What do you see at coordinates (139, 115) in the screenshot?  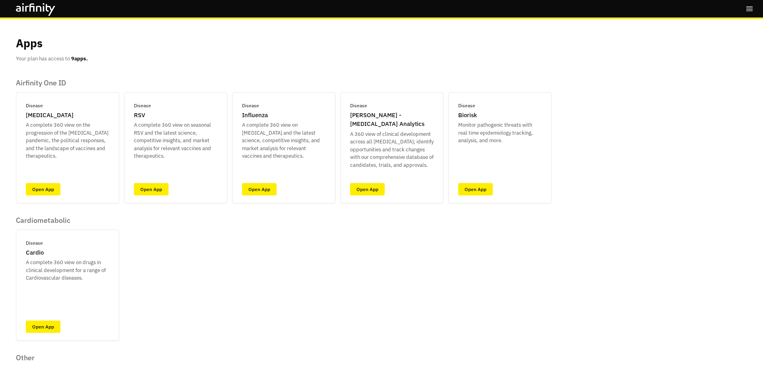 I see `p: RSV` at bounding box center [139, 115].